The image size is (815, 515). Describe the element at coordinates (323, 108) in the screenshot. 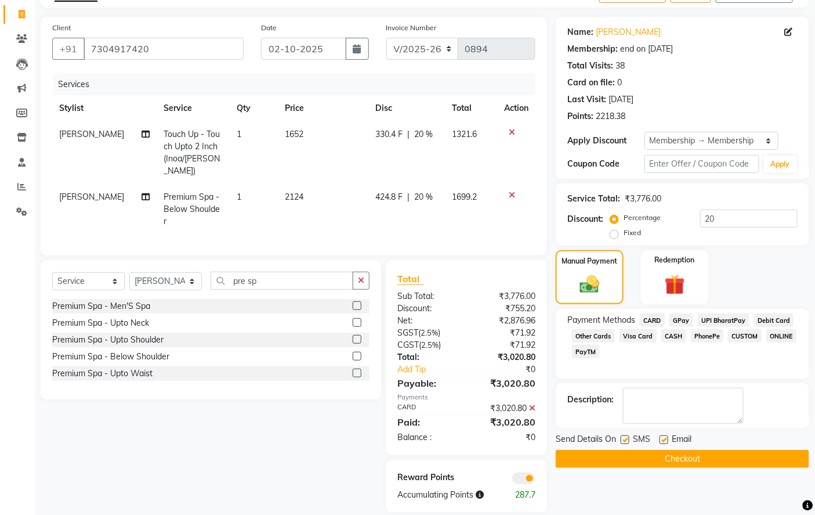

I see `th: Price` at that location.